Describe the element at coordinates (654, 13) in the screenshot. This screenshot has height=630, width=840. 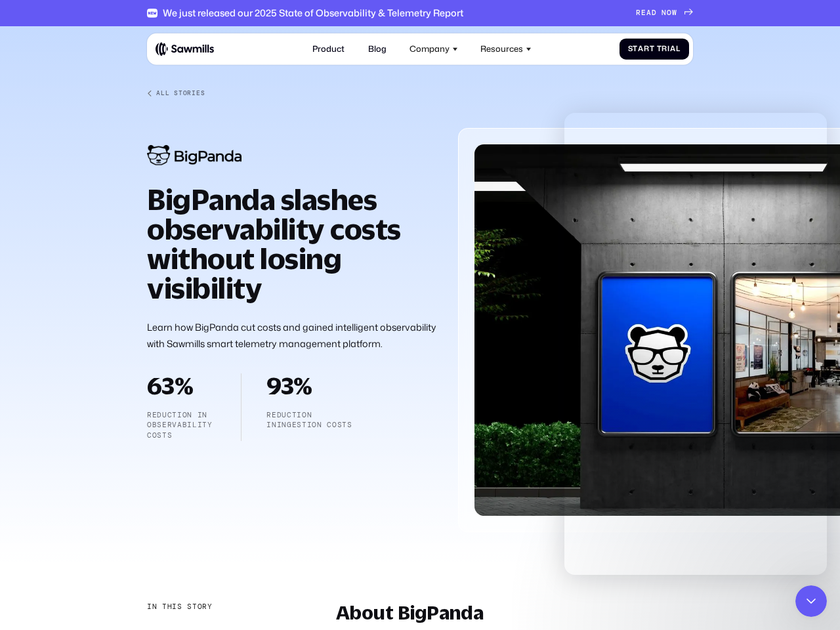
I see `span: D` at that location.